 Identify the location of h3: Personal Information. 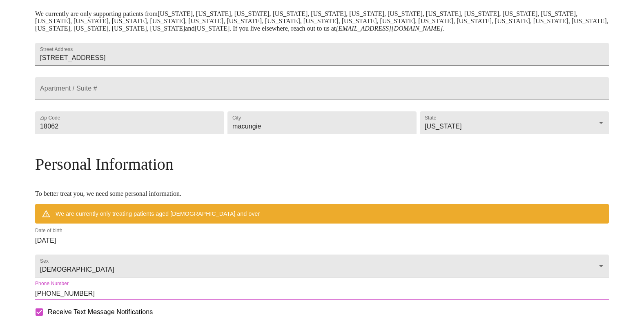
(322, 164).